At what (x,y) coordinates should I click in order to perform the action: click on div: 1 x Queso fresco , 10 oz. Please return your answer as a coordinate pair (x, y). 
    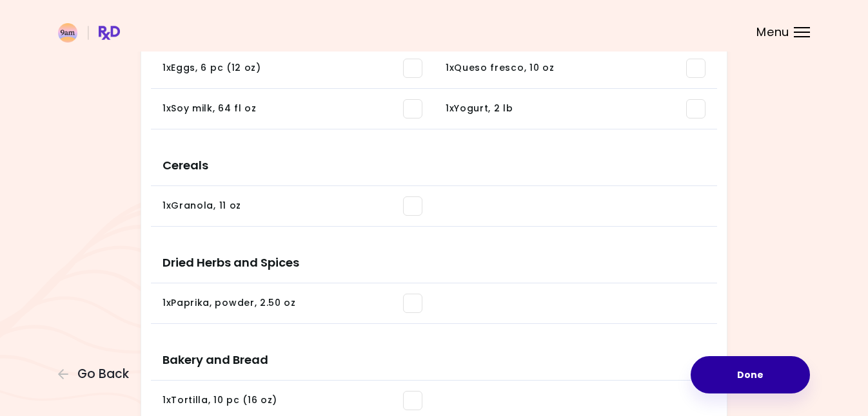
    Looking at the image, I should click on (500, 69).